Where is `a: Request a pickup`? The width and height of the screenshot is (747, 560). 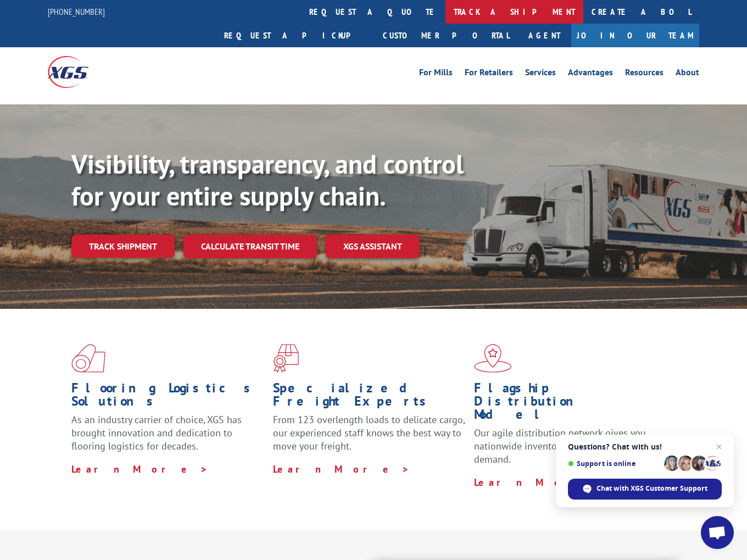
a: Request a pickup is located at coordinates (295, 35).